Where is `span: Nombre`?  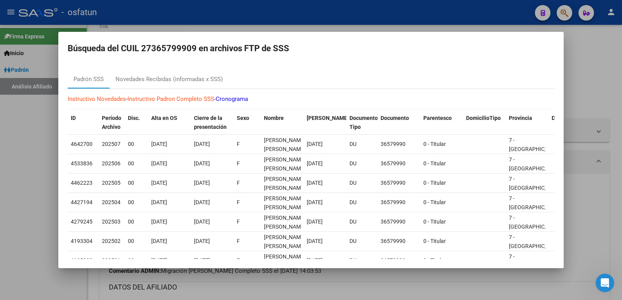 span: Nombre is located at coordinates (274, 118).